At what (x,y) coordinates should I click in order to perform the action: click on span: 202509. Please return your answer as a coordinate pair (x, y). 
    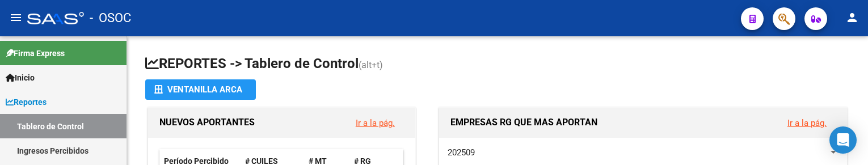
    Looking at the image, I should click on (461, 153).